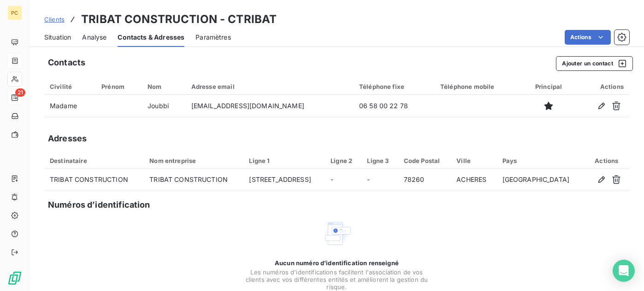  I want to click on td: Joubbi, so click(163, 106).